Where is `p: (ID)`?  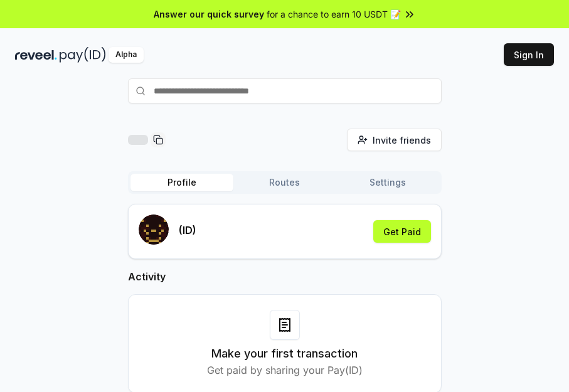 p: (ID) is located at coordinates (188, 230).